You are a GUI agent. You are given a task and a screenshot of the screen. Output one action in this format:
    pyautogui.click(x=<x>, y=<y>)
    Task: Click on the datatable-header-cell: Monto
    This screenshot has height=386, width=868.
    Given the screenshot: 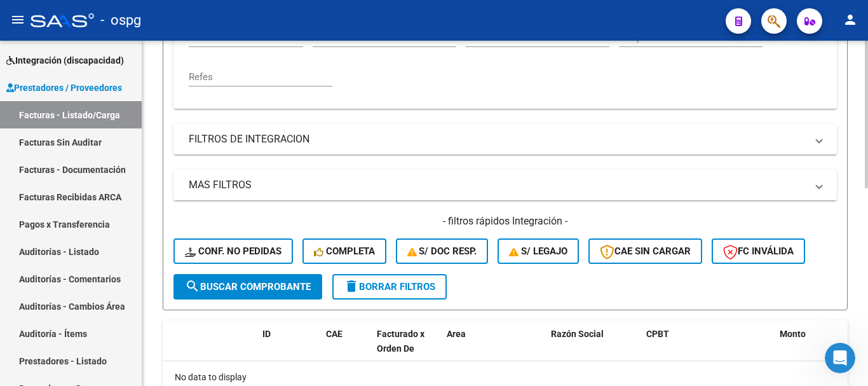 What is the action you would take?
    pyautogui.click(x=813, y=349)
    